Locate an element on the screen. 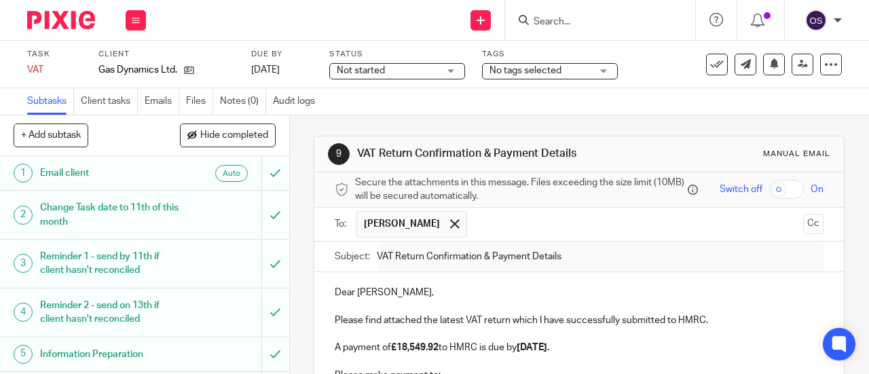 The width and height of the screenshot is (869, 374). div: 9 is located at coordinates (339, 154).